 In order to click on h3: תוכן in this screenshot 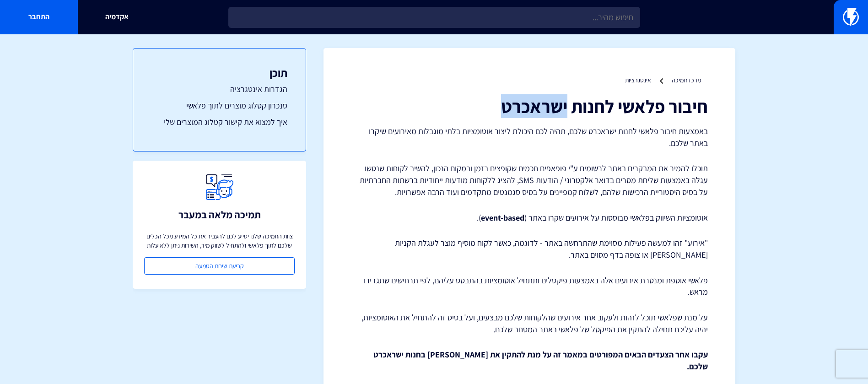, I will do `click(219, 73)`.